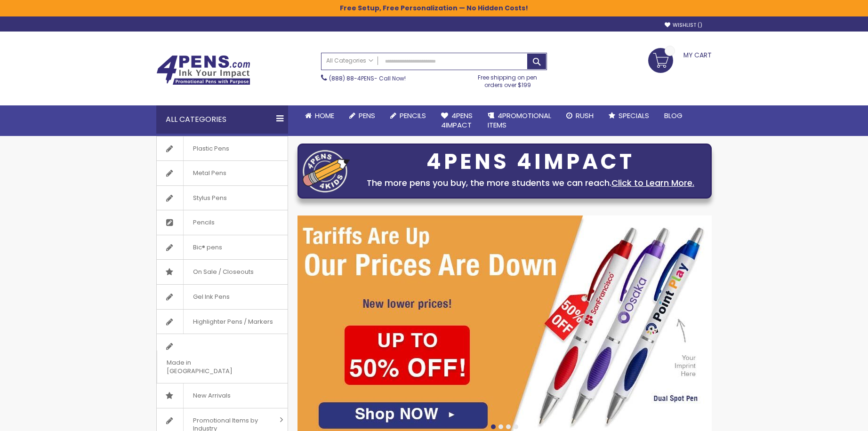  What do you see at coordinates (585, 115) in the screenshot?
I see `span: Rush` at bounding box center [585, 115].